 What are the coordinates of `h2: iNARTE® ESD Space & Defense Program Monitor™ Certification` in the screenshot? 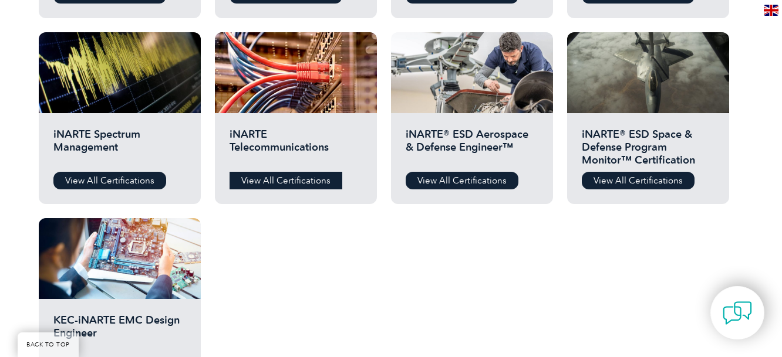 It's located at (648, 146).